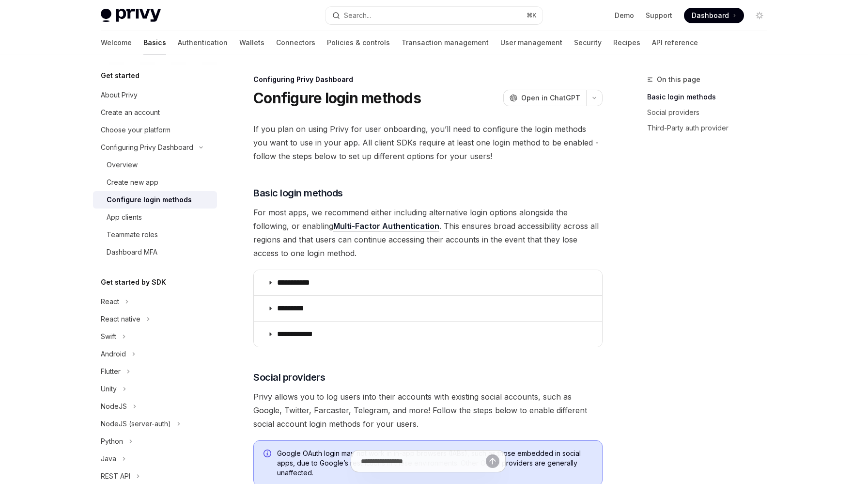 This screenshot has width=868, height=484. Describe the element at coordinates (124, 217) in the screenshot. I see `div: App clients` at that location.